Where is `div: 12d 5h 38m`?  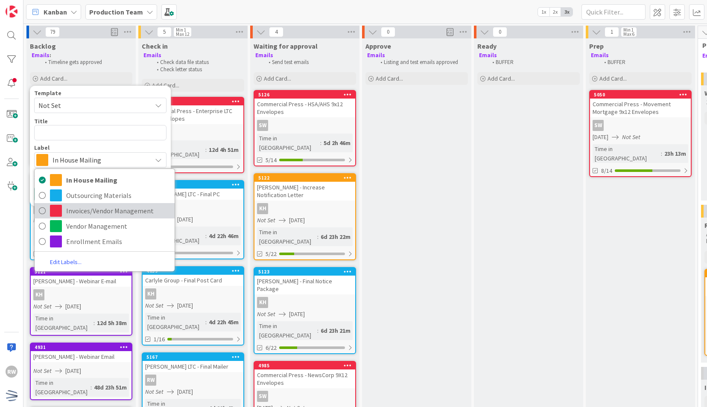
div: 12d 5h 38m is located at coordinates (112, 323).